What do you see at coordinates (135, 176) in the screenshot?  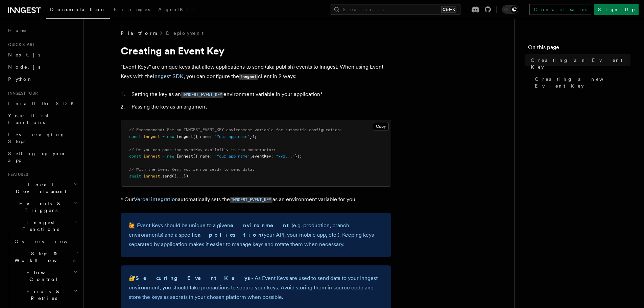 I see `span: await` at bounding box center [135, 176].